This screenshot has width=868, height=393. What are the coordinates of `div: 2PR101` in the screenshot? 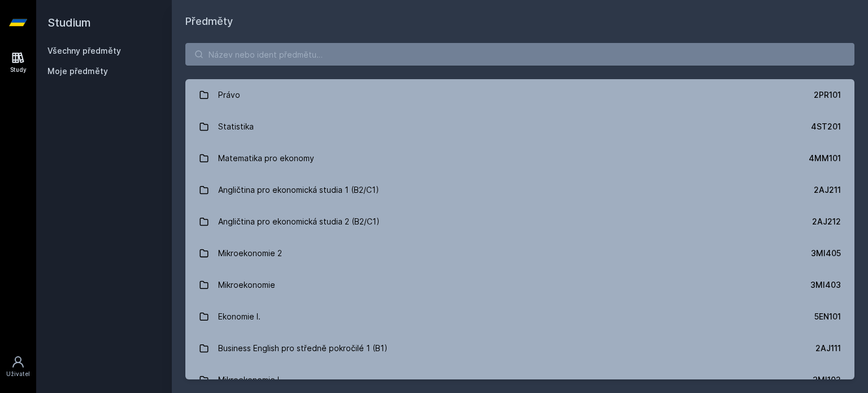 It's located at (828, 95).